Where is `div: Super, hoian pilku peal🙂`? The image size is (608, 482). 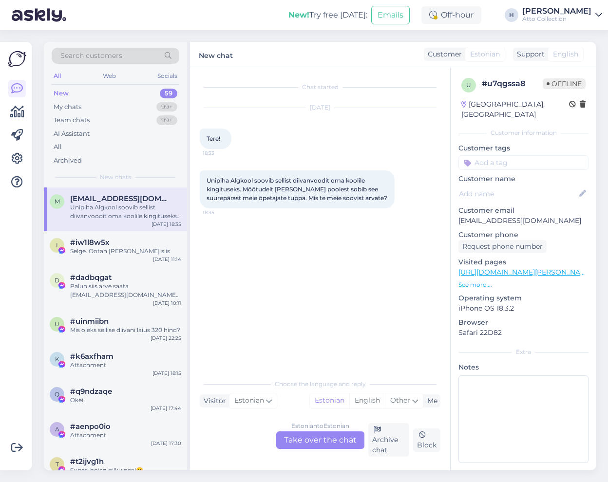
div: Super, hoian pilku peal🙂 is located at coordinates (126, 470).